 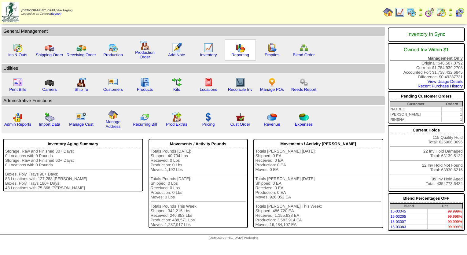 What do you see at coordinates (459, 12) in the screenshot?
I see `img: calendarcustomer.gif` at bounding box center [459, 12].